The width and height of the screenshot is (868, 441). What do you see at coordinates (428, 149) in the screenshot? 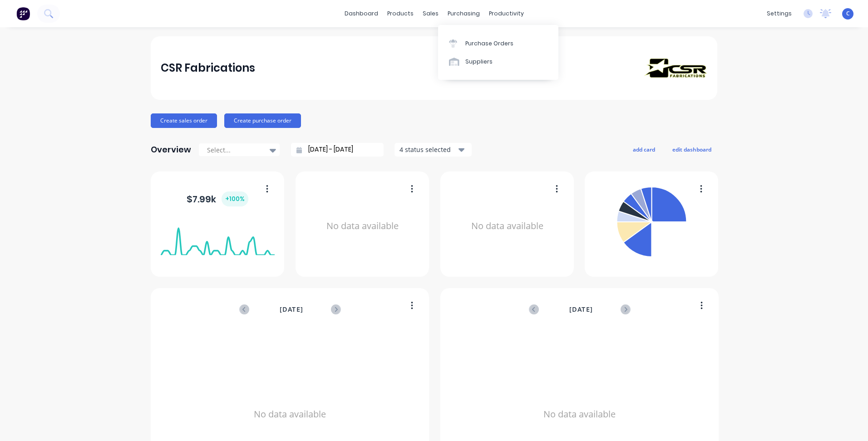
I see `div: 4 status selected` at bounding box center [428, 149].